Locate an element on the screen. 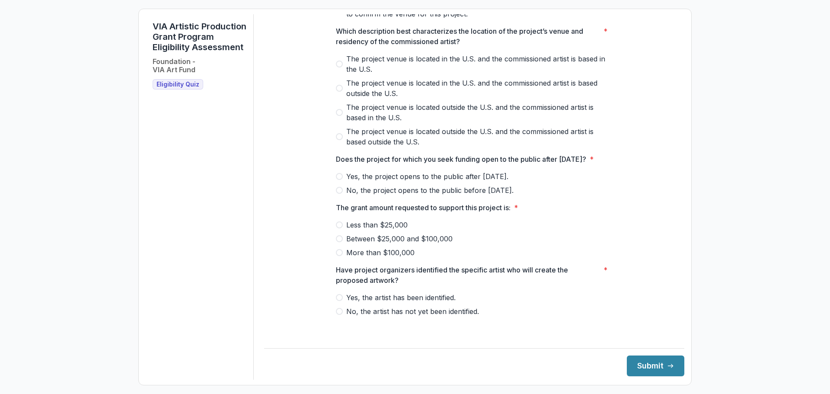  span: The project venue is located outside the U.S. and the commissioned artist is based outside the U.S. is located at coordinates (480, 137).